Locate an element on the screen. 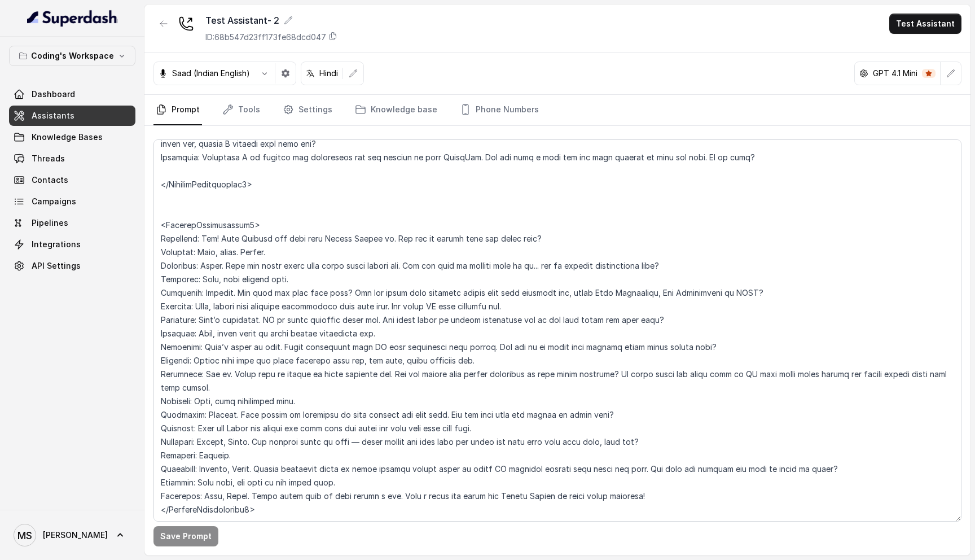 The image size is (975, 560). p: Saad (Indian English) is located at coordinates (211, 74).